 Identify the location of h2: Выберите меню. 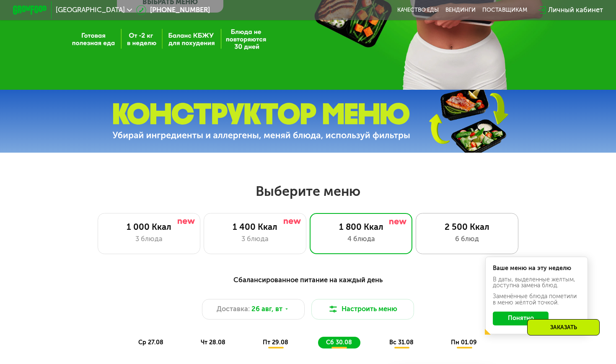
(307, 191).